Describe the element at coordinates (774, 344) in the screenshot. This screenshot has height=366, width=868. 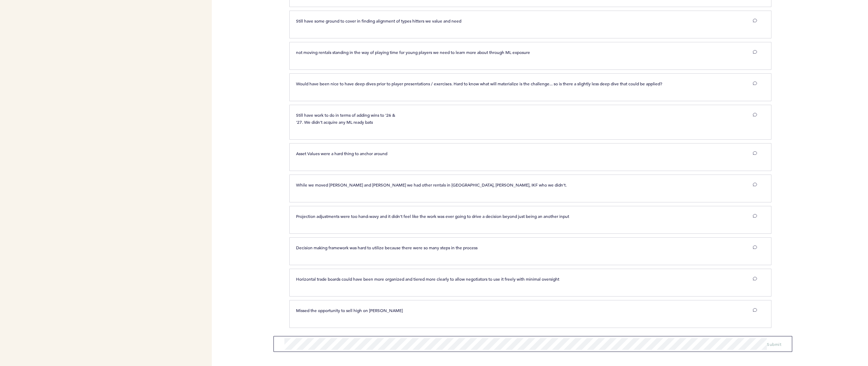
I see `button: Submit` at that location.